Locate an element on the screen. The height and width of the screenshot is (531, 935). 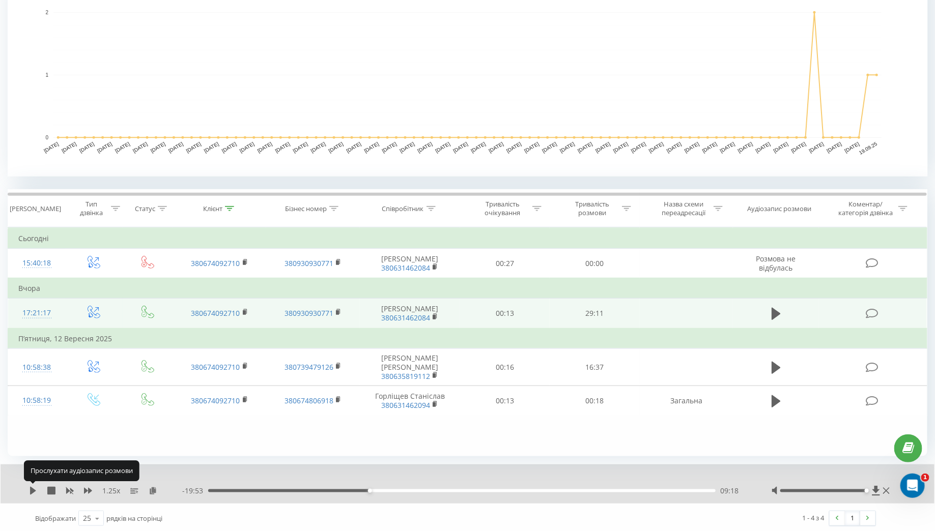
text: 1 is located at coordinates (47, 75).